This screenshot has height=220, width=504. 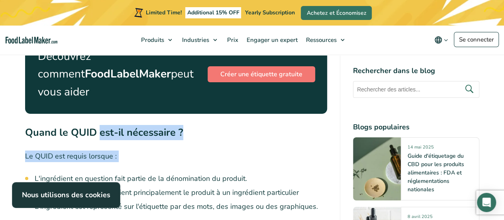 I want to click on span: Industries, so click(x=195, y=40).